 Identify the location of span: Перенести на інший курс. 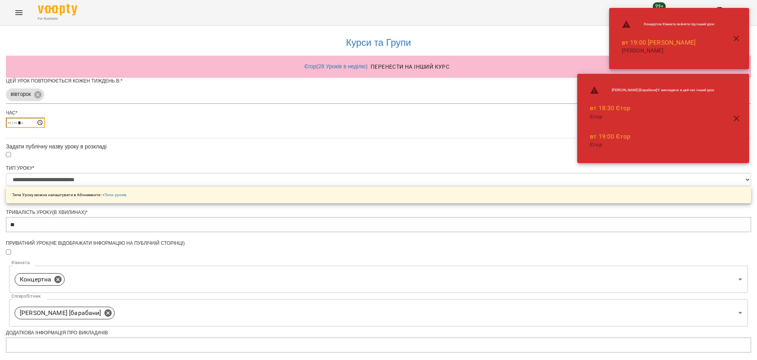
(410, 67).